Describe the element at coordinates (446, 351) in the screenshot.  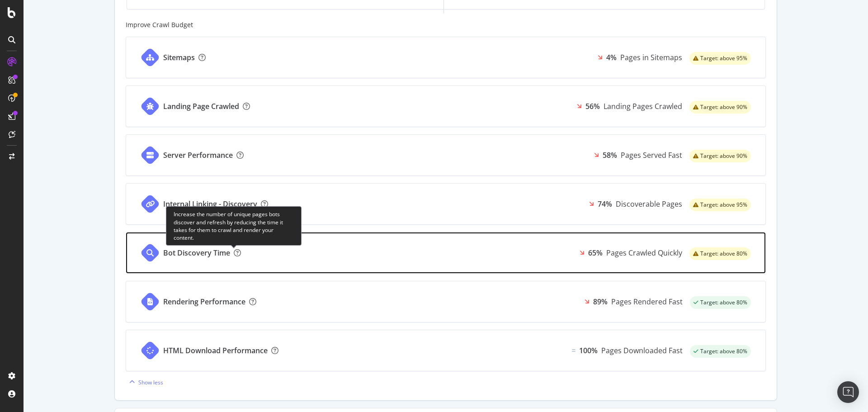
I see `a: HTML Download PerformanceEqual100%Pages Downloaded Fastsuccess label` at that location.